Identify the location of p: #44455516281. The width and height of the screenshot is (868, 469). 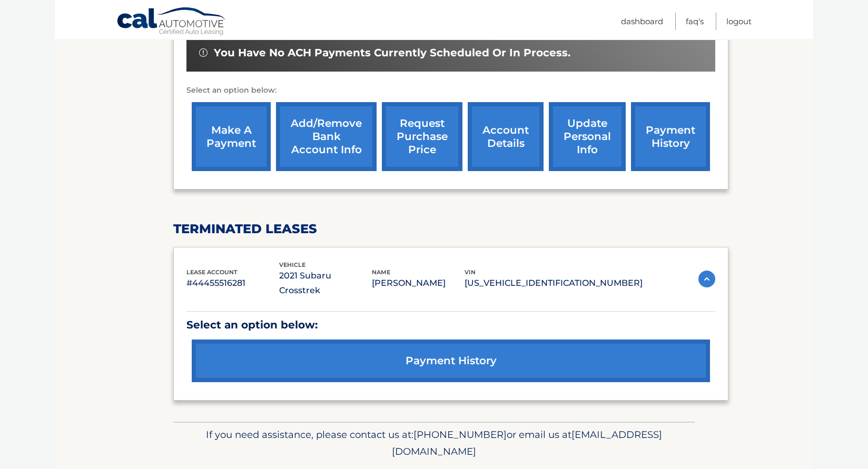
(233, 283).